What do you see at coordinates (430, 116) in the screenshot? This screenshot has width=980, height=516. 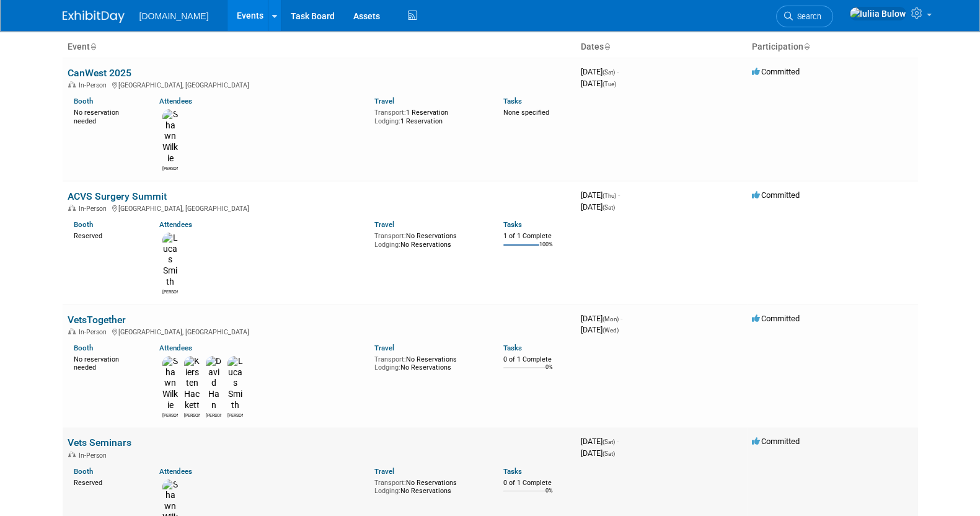 I see `div: 1 Reservation 1 Reservation` at bounding box center [430, 116].